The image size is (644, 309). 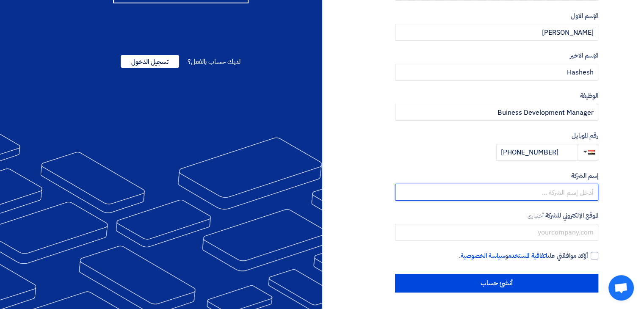 I want to click on span: أختياري, so click(x=536, y=215).